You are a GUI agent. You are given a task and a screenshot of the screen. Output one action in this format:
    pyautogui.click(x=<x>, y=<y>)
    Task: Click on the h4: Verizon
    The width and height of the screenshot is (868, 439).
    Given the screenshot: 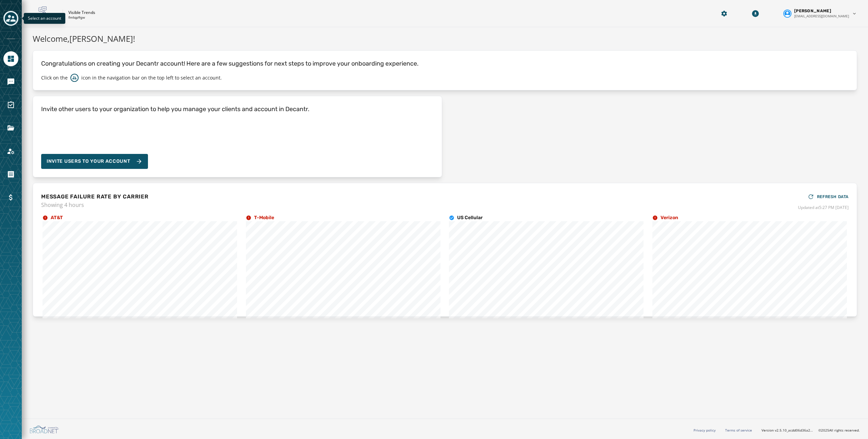 What is the action you would take?
    pyautogui.click(x=670, y=218)
    